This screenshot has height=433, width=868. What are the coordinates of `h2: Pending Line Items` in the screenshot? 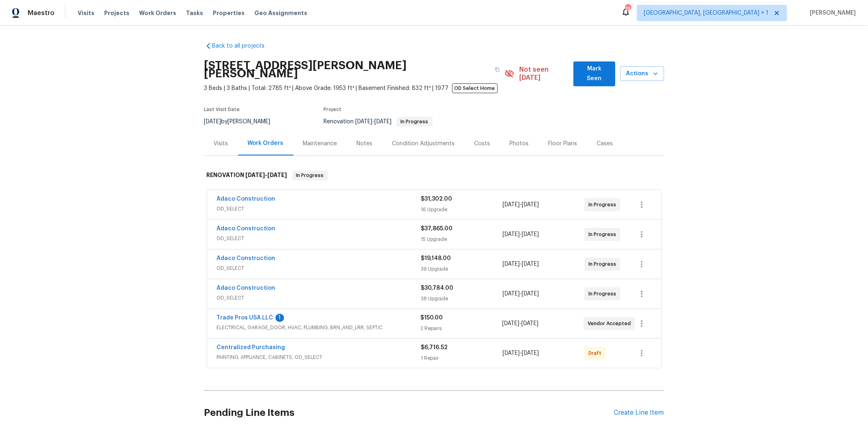 It's located at (409, 413).